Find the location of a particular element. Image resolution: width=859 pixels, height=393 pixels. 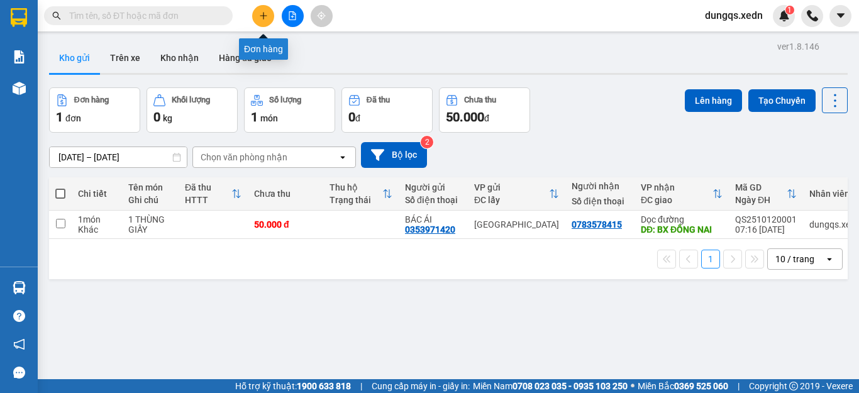

div: 0783578415 is located at coordinates (597, 224).